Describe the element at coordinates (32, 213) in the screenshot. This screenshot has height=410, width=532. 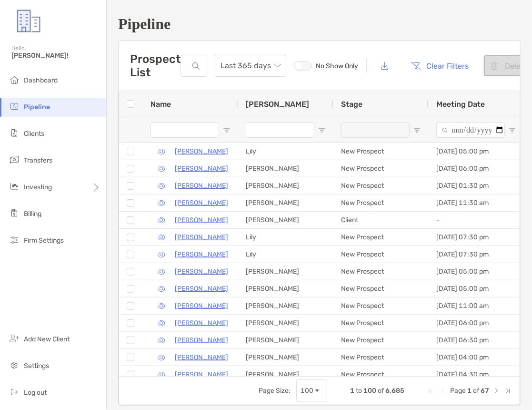
I see `span: Billing` at that location.